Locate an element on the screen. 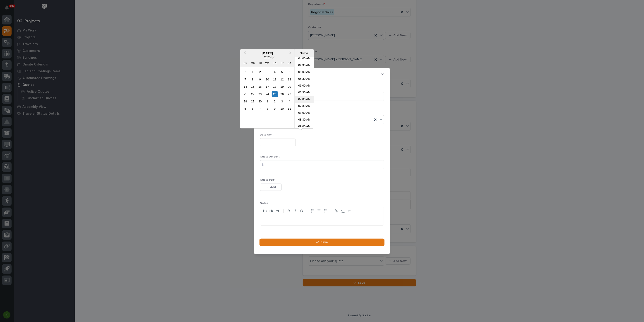  div: Choose Wednesday, October 1st, 2025 is located at coordinates (267, 101).